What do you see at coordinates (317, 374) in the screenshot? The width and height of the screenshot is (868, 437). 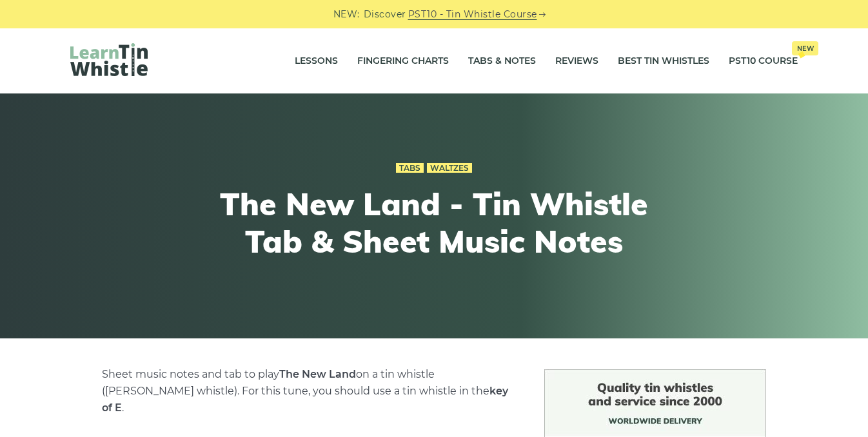 I see `strong: The New Land` at bounding box center [317, 374].